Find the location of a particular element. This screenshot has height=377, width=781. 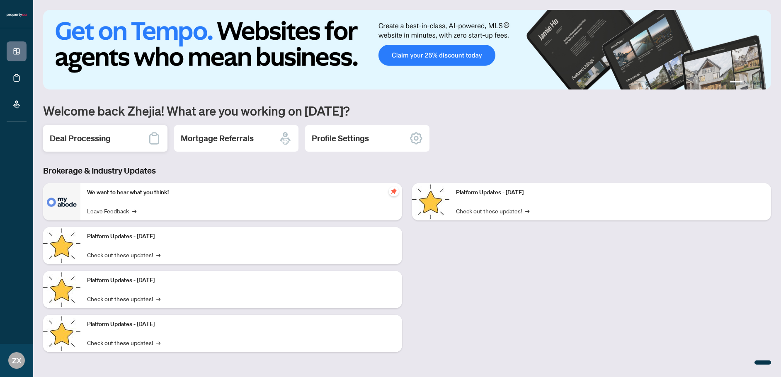

img: Platform Updates - July 21, 2025 is located at coordinates (62, 290).